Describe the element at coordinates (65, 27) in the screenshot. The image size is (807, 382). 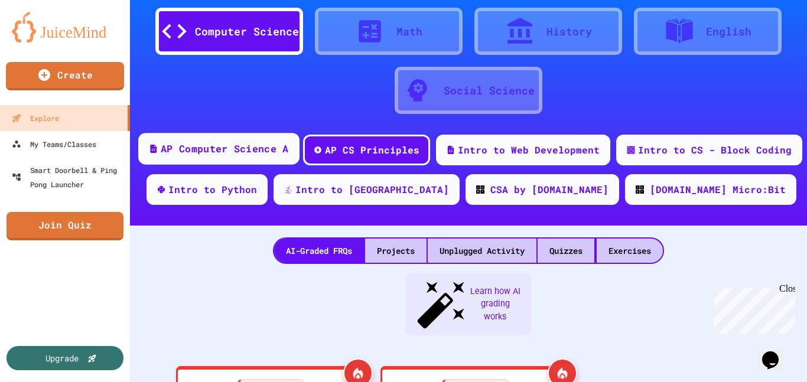
I see `img: logo-orange.svg` at that location.